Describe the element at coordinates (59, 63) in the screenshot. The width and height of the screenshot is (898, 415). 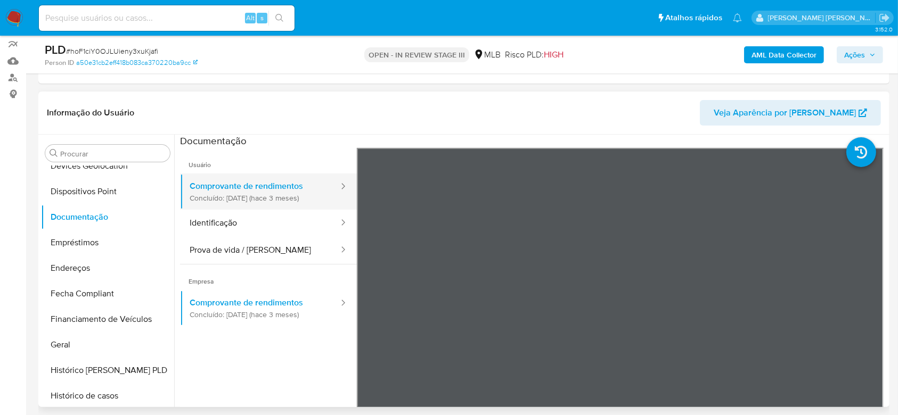
I see `b: Person ID` at that location.